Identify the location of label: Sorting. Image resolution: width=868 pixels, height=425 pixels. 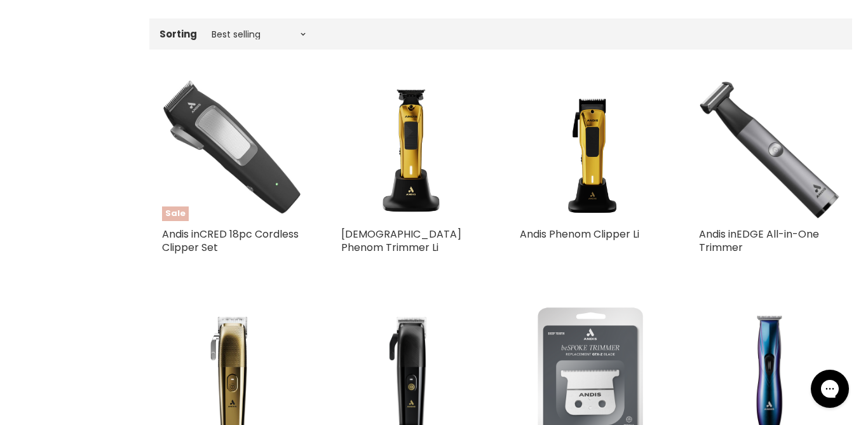
(178, 34).